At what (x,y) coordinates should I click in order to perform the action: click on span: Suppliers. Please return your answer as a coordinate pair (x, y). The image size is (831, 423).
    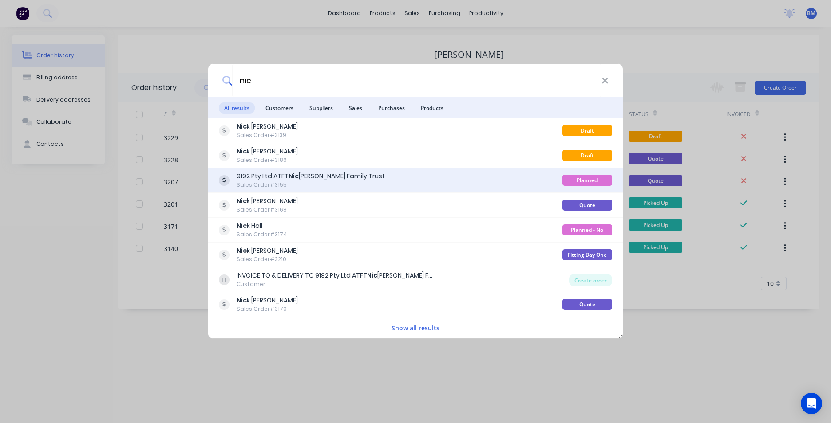
    Looking at the image, I should click on (321, 108).